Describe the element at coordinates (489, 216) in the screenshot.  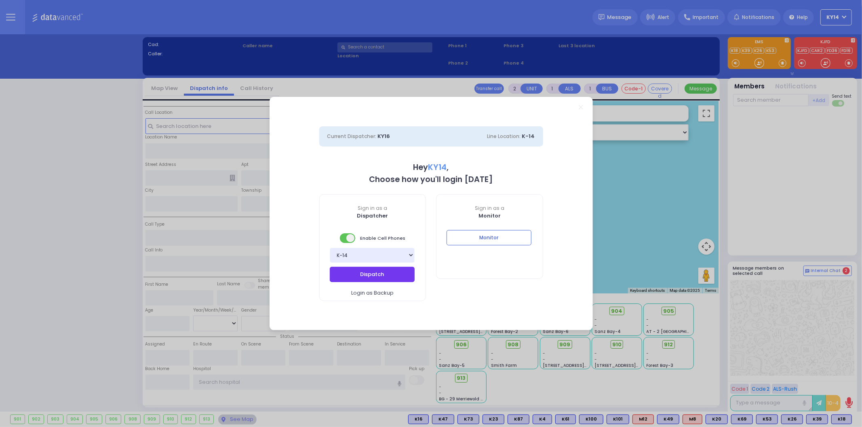
I see `b: Monitor` at that location.